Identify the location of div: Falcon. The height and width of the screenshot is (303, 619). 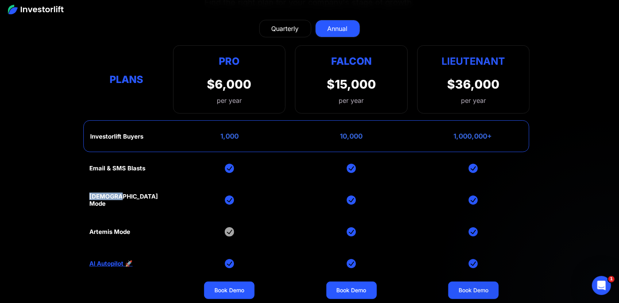
(351, 61).